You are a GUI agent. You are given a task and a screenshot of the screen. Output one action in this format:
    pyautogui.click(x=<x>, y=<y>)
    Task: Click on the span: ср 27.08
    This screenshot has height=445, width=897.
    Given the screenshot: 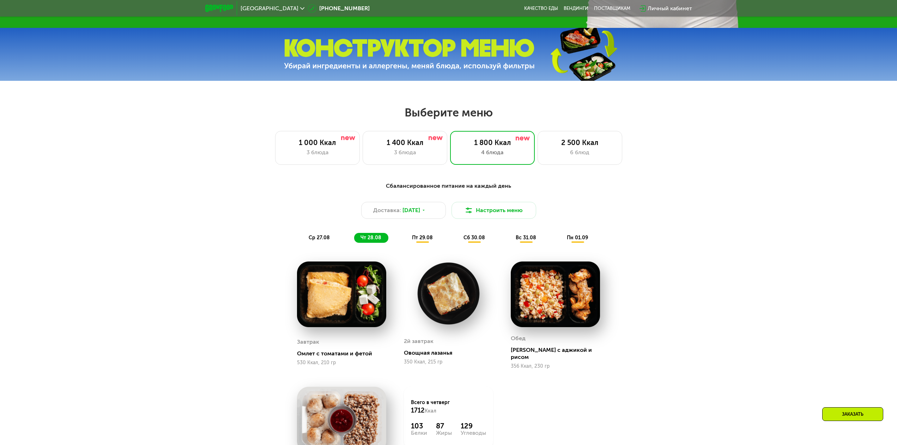 What is the action you would take?
    pyautogui.click(x=319, y=237)
    